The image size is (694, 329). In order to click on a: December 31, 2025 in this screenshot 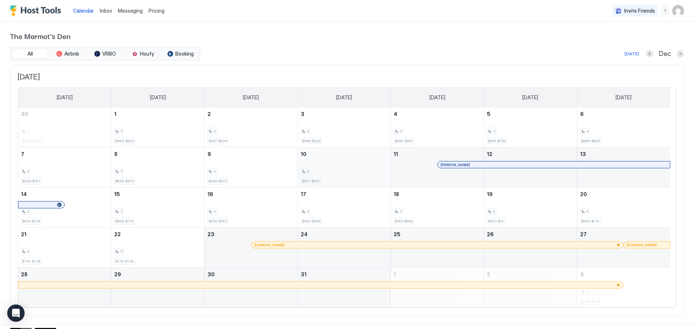, I will do `click(344, 274)`.